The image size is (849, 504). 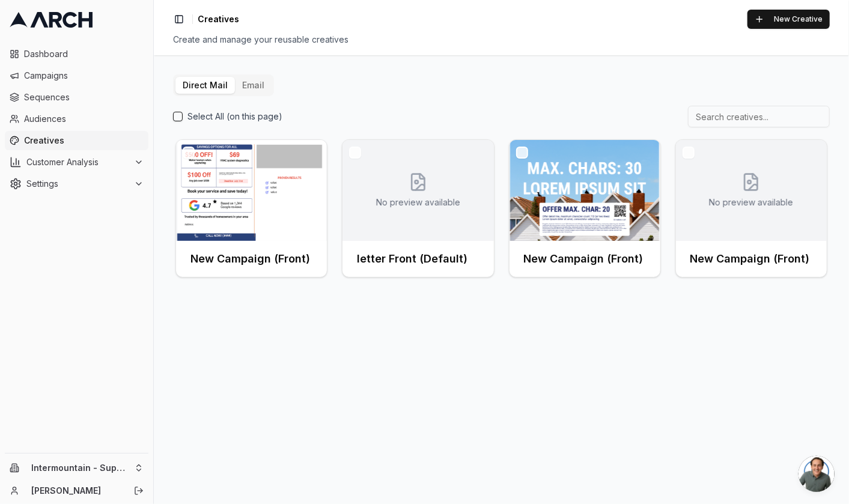 What do you see at coordinates (76, 468) in the screenshot?
I see `button: Intermountain - Superior Water & Air` at bounding box center [76, 468].